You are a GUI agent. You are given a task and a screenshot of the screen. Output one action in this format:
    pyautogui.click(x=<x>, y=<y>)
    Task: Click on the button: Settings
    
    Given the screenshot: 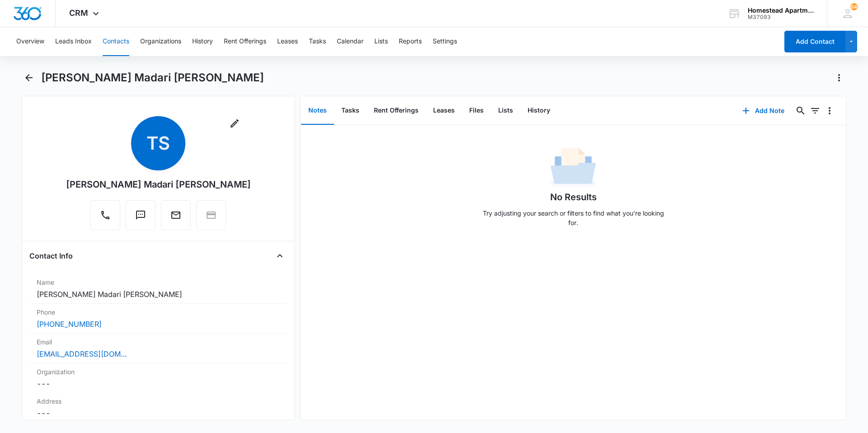 What is the action you would take?
    pyautogui.click(x=445, y=41)
    